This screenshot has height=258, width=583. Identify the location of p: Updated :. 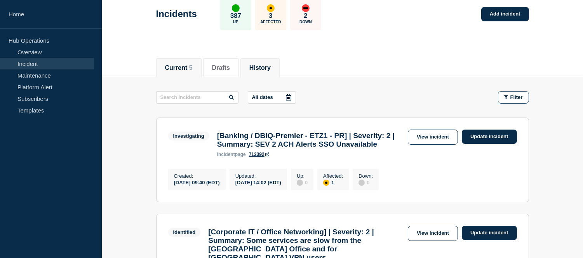
(258, 176).